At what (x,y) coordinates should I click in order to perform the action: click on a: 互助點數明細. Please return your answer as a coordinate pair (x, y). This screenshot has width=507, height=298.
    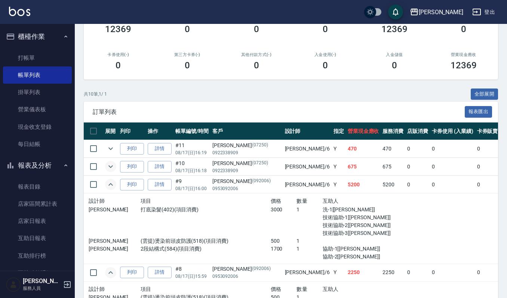
    Looking at the image, I should click on (37, 273).